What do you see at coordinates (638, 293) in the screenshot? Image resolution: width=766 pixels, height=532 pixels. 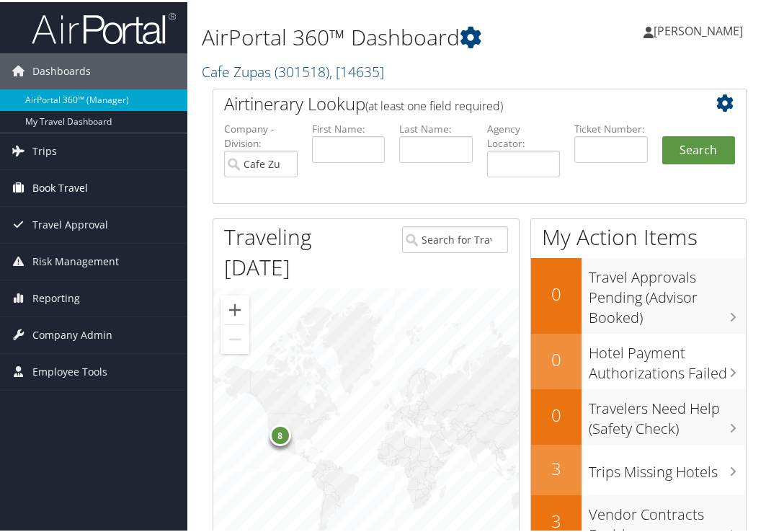 I see `a: 0Travel Approvals Pending (Advisor Booked)` at bounding box center [638, 293].